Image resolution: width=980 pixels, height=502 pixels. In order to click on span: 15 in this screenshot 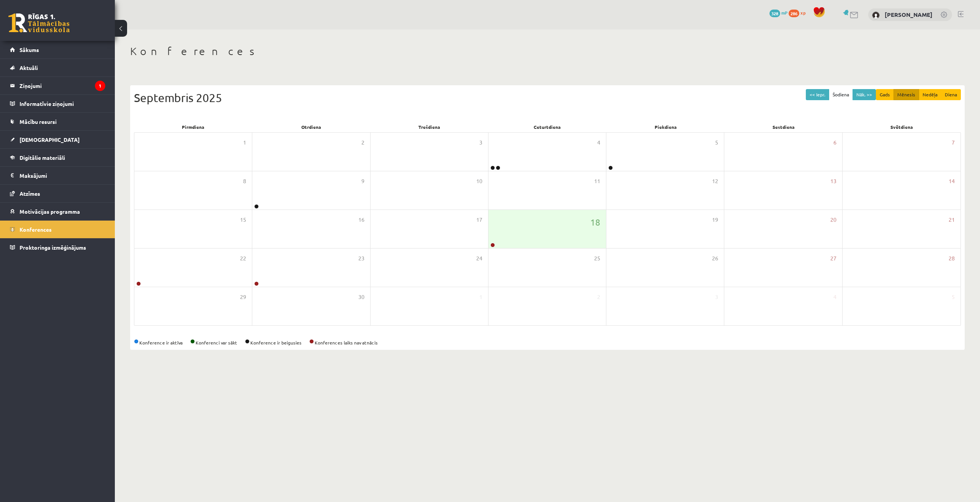, I will do `click(243, 220)`.